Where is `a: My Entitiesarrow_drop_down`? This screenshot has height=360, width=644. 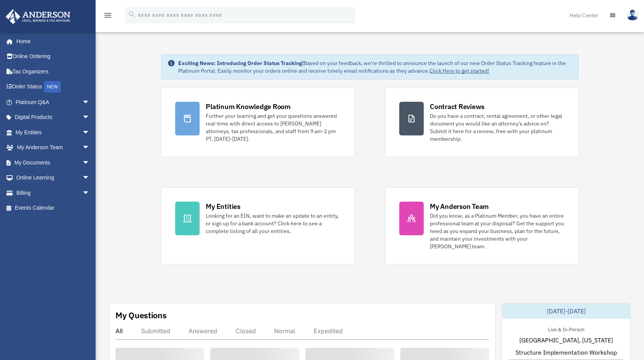
a: My Entitiesarrow_drop_down is located at coordinates (53, 133).